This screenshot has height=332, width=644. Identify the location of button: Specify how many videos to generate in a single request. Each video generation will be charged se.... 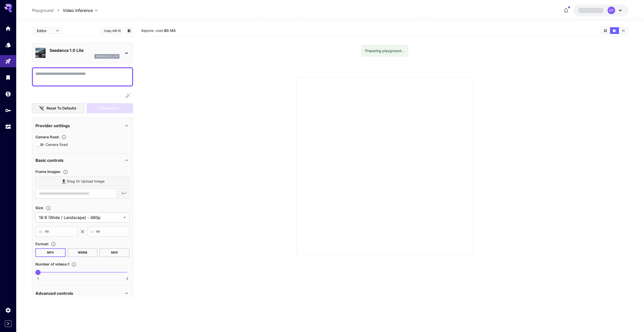
(74, 264).